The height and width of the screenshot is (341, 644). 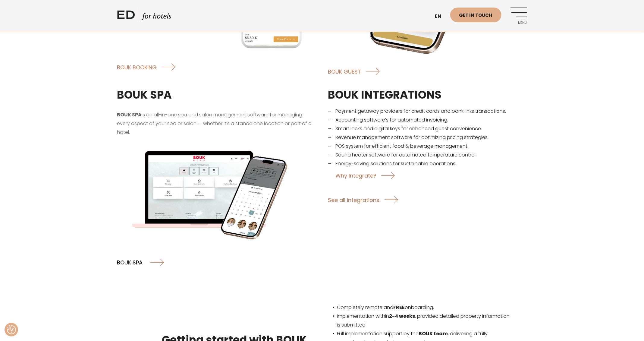 I want to click on strong: FREE, so click(x=399, y=307).